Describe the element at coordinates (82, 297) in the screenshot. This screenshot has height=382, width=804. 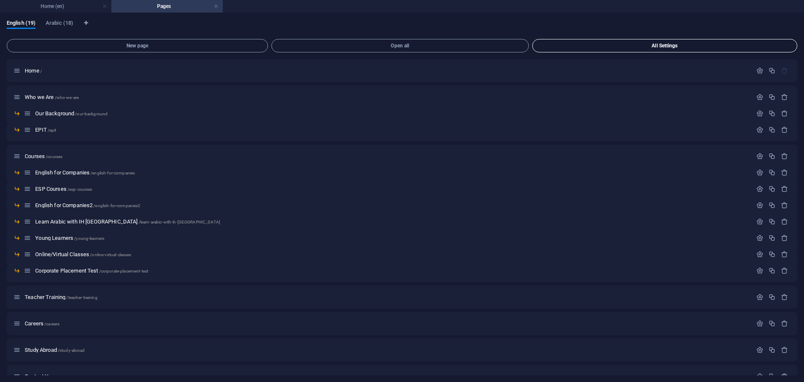
I see `span: /teacher-training` at that location.